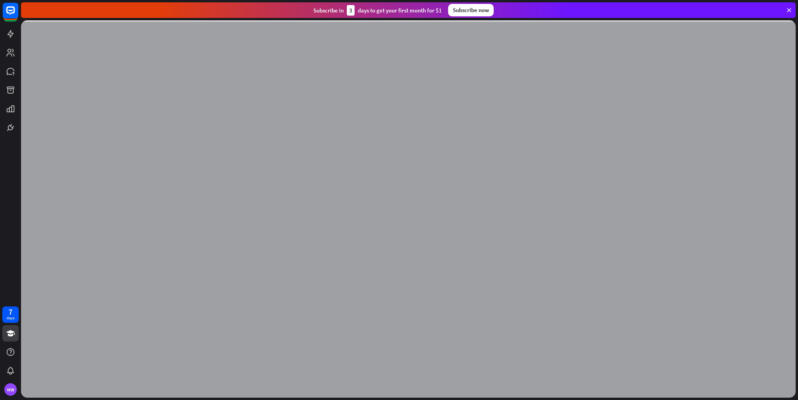 This screenshot has height=400, width=798. I want to click on div: MW, so click(11, 389).